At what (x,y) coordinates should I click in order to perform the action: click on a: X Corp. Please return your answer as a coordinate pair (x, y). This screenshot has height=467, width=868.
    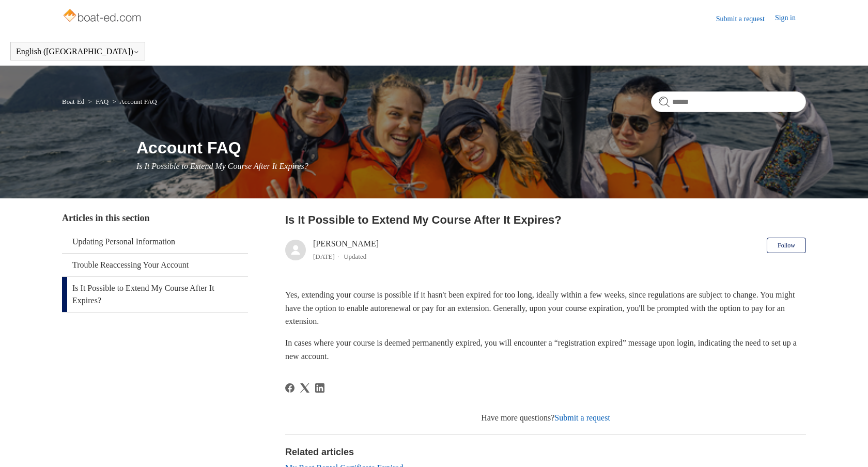
    Looking at the image, I should click on (305, 388).